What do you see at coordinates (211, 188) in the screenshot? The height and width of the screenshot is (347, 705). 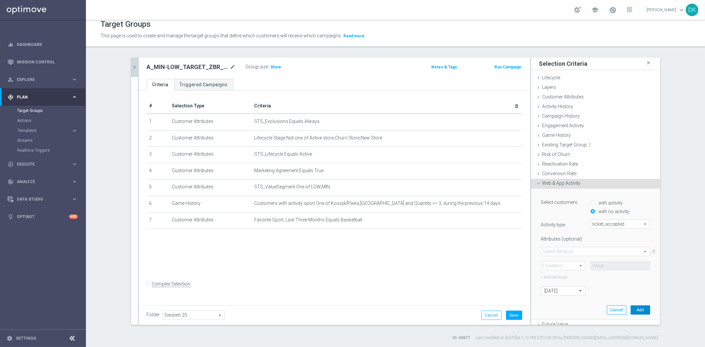 I see `td: Customer Attributes` at bounding box center [211, 188].